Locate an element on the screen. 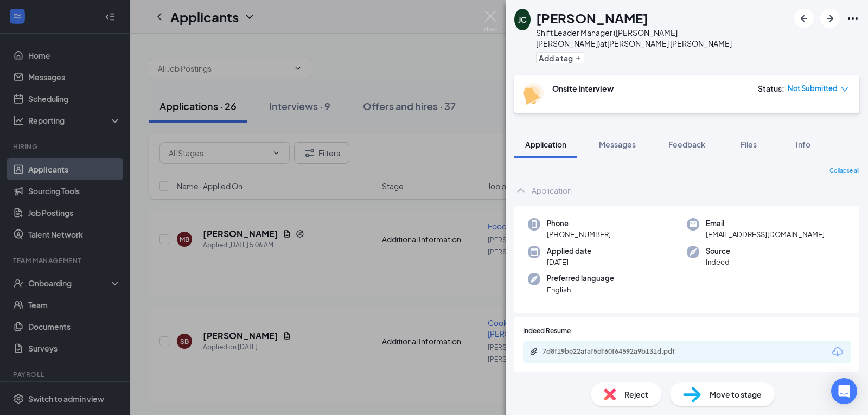 Image resolution: width=868 pixels, height=415 pixels. span: Phone is located at coordinates (578, 224).